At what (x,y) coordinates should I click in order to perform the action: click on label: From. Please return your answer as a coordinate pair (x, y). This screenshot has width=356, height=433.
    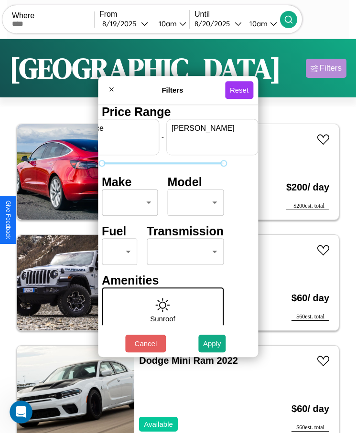
    Looking at the image, I should click on (144, 14).